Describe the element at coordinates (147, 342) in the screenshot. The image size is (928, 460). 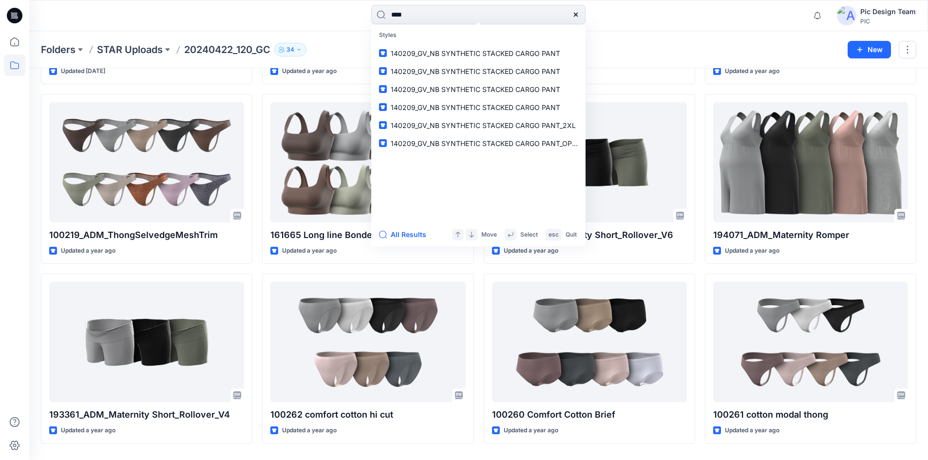
I see `a: 193361_ADM_Maternity Short_Rollover_V4` at that location.